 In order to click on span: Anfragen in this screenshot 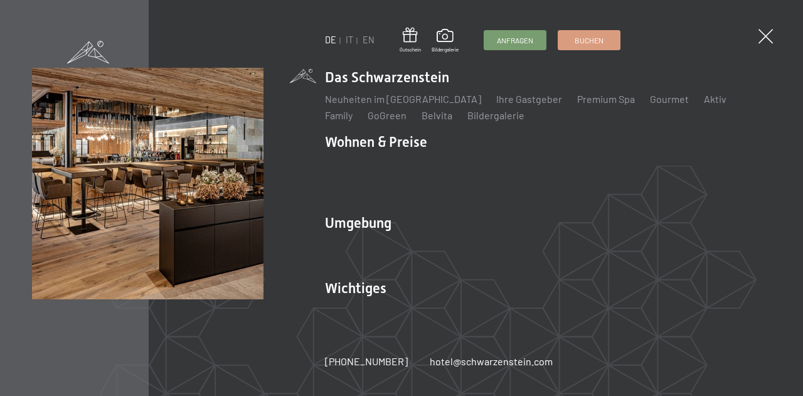, I will do `click(515, 40)`.